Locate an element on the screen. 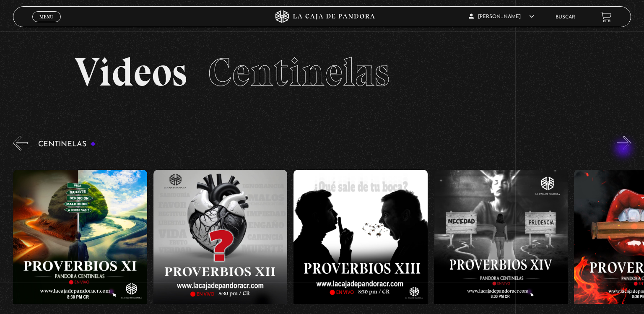  a: View your shopping cart is located at coordinates (606, 16).